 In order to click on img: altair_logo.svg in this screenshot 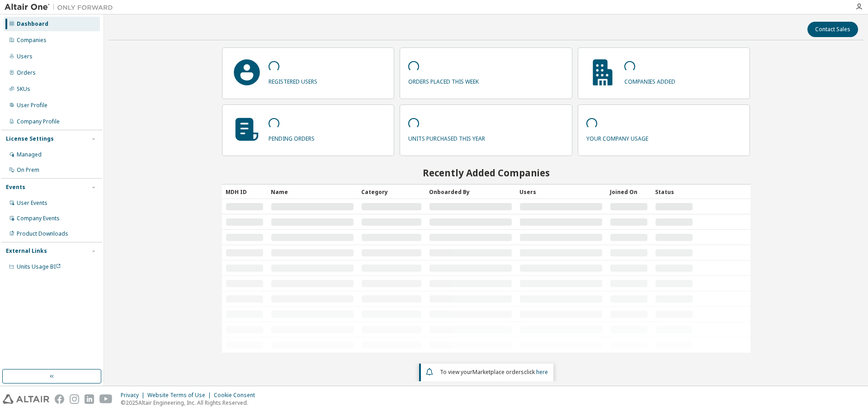, I will do `click(26, 399)`.